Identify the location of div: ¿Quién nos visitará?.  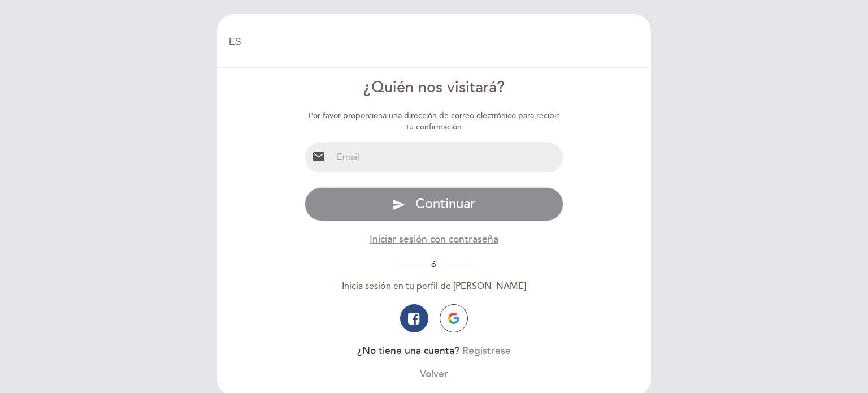
(434, 88).